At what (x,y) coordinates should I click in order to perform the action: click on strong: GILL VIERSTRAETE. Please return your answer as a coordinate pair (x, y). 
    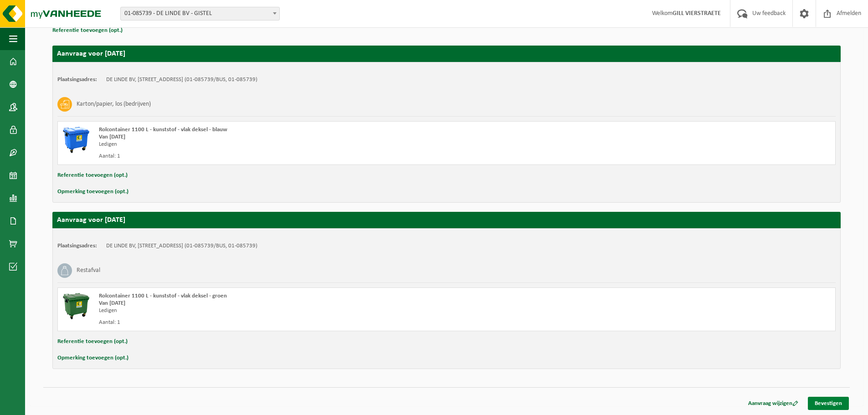
    Looking at the image, I should click on (696, 13).